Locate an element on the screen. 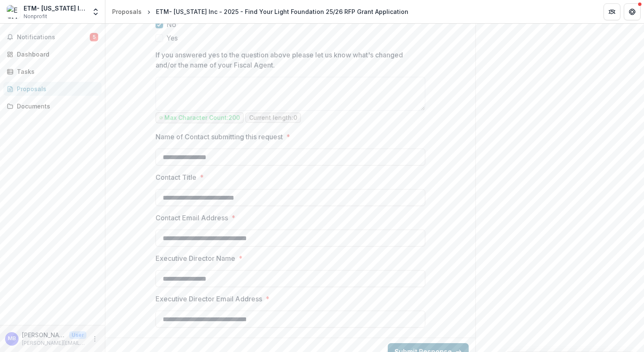 This screenshot has height=352, width=644. div: Dashboard is located at coordinates (55, 54).